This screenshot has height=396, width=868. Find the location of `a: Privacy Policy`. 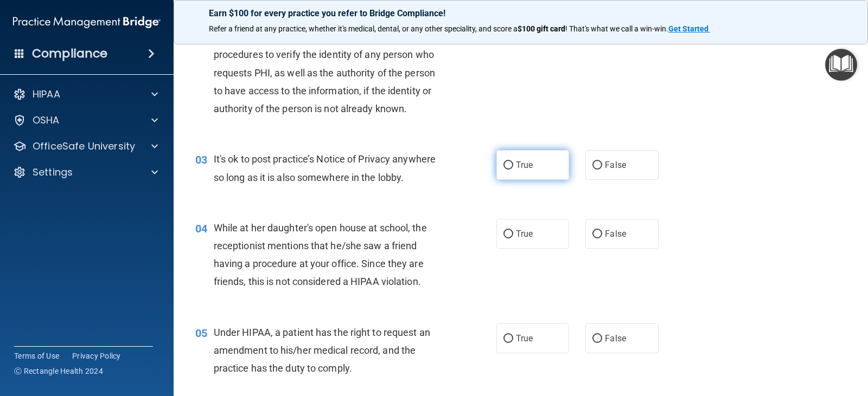

a: Privacy Policy is located at coordinates (96, 356).